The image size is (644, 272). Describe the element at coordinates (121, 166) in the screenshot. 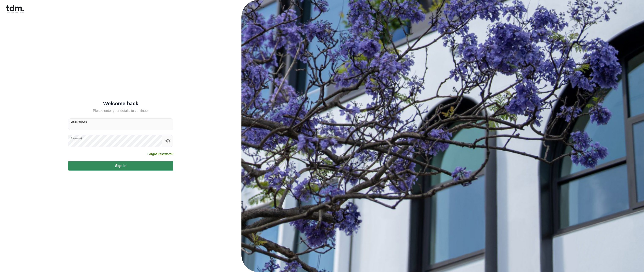

I see `button: Sign in` at that location.